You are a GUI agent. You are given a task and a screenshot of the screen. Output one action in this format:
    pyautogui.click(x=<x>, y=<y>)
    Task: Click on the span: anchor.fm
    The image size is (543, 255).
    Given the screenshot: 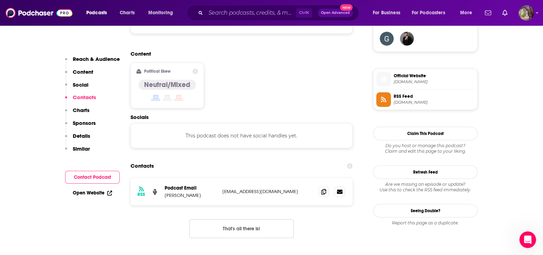 What is the action you would take?
    pyautogui.click(x=434, y=102)
    